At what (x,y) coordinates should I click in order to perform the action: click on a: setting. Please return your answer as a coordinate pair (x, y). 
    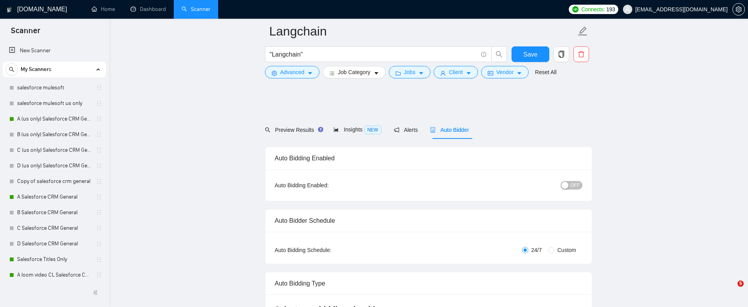
    Looking at the image, I should click on (739, 9).